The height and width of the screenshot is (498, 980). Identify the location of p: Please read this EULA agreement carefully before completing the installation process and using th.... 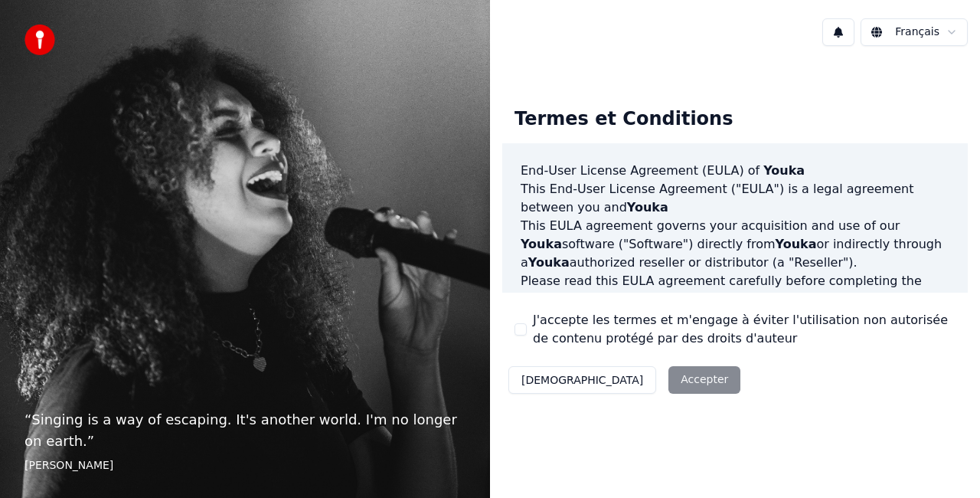
(735, 309).